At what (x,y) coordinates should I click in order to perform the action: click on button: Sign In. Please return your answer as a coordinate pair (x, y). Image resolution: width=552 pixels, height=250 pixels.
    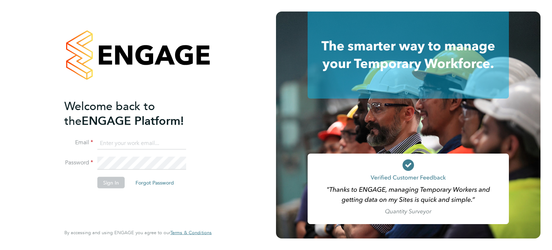
    Looking at the image, I should click on (111, 182).